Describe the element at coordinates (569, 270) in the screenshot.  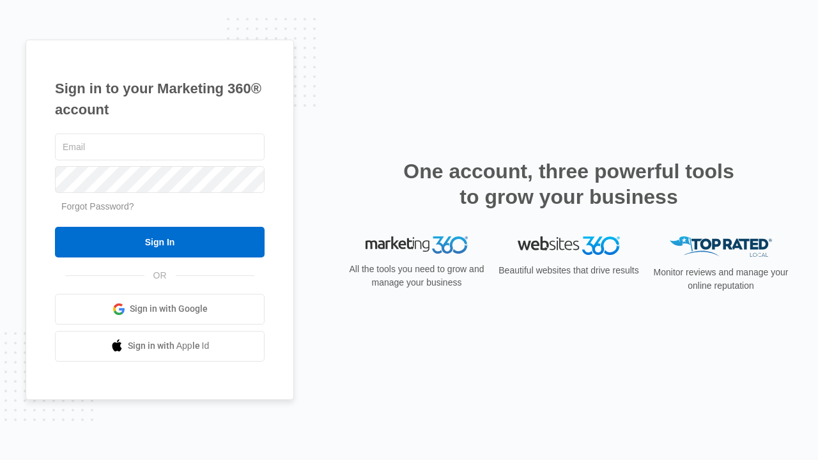
I see `p: Beautiful websites that drive results` at that location.